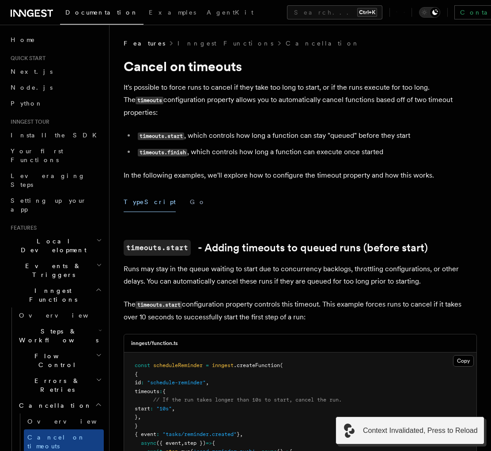 Image resolution: width=491 pixels, height=451 pixels. I want to click on kbd: Ctrl+K, so click(367, 12).